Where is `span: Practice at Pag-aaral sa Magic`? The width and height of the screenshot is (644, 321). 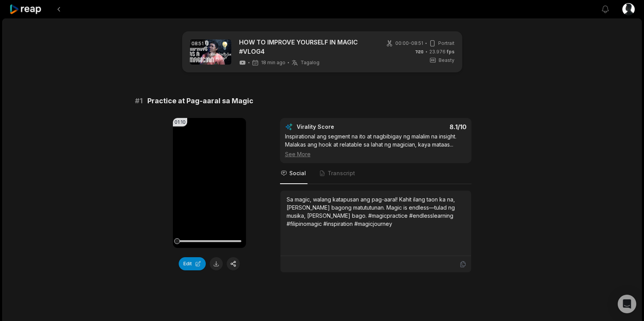
span: Practice at Pag-aaral sa Magic is located at coordinates (200, 101).